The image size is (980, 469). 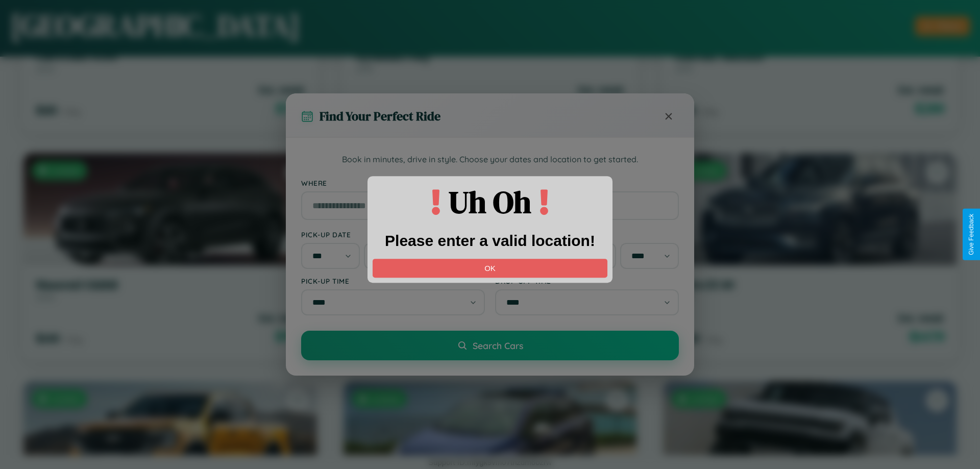 I want to click on label: Pick-up Date, so click(x=393, y=234).